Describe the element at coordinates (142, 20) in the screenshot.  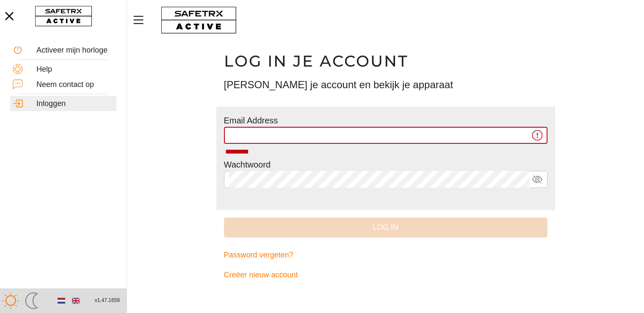
I see `button: Menu` at that location.